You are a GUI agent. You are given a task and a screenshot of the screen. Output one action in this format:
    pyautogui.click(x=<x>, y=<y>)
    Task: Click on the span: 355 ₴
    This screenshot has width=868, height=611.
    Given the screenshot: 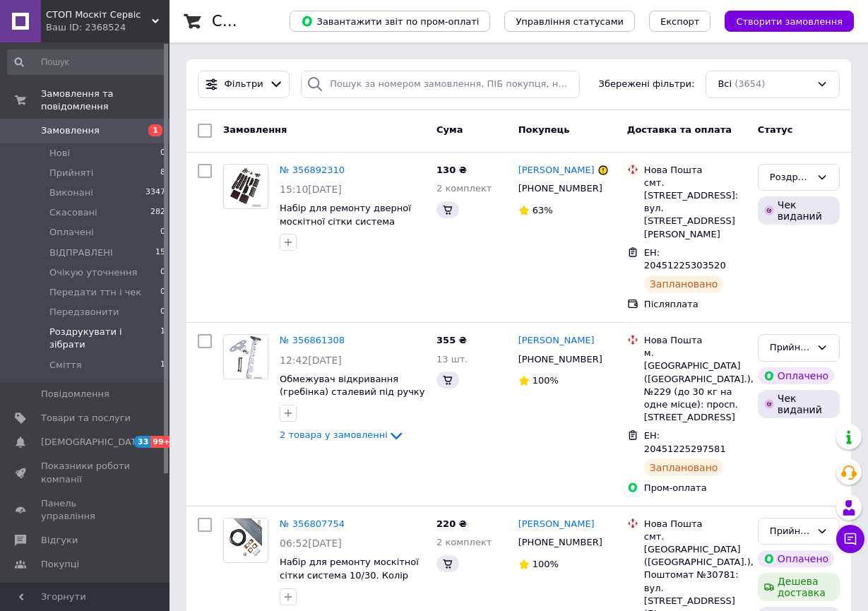 What is the action you would take?
    pyautogui.click(x=451, y=339)
    